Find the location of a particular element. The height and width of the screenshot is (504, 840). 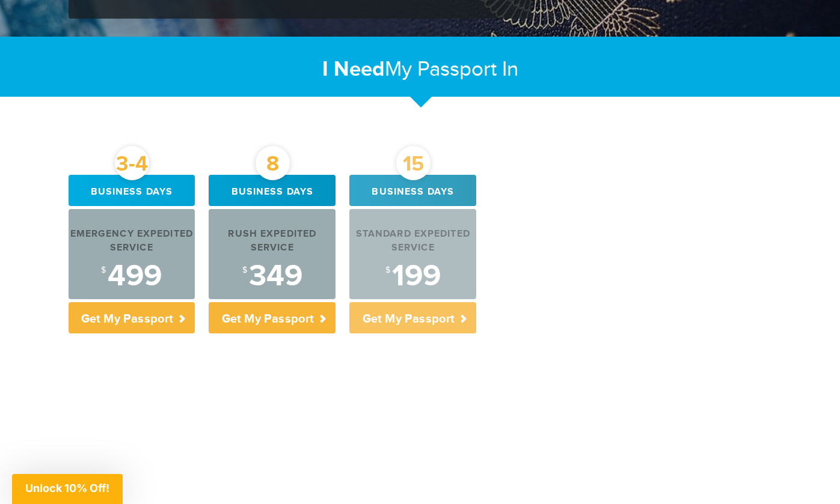

div: Unlock 10% Off! is located at coordinates (67, 489).